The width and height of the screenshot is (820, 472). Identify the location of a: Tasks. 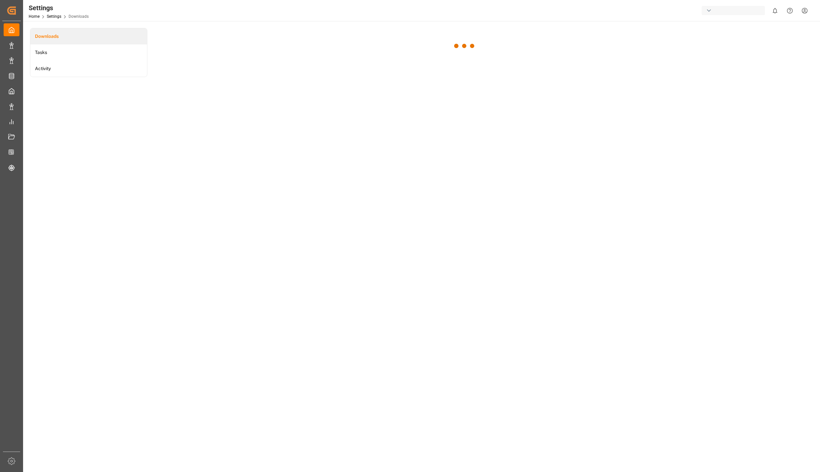
(89, 52).